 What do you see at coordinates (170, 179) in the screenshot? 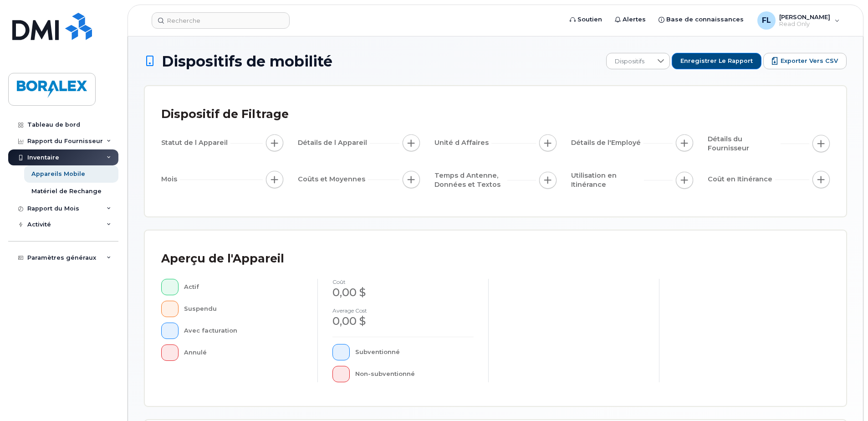
I see `span: Mois` at bounding box center [170, 179].